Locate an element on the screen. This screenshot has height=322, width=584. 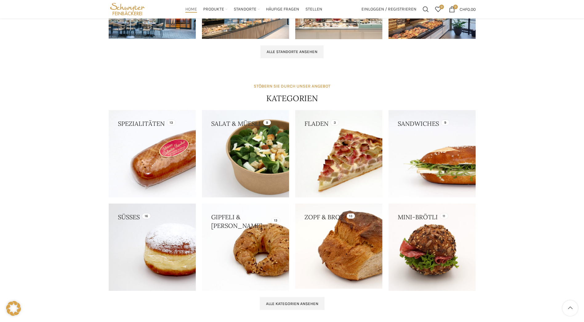
a: 0 CHF0.00 is located at coordinates (462, 9).